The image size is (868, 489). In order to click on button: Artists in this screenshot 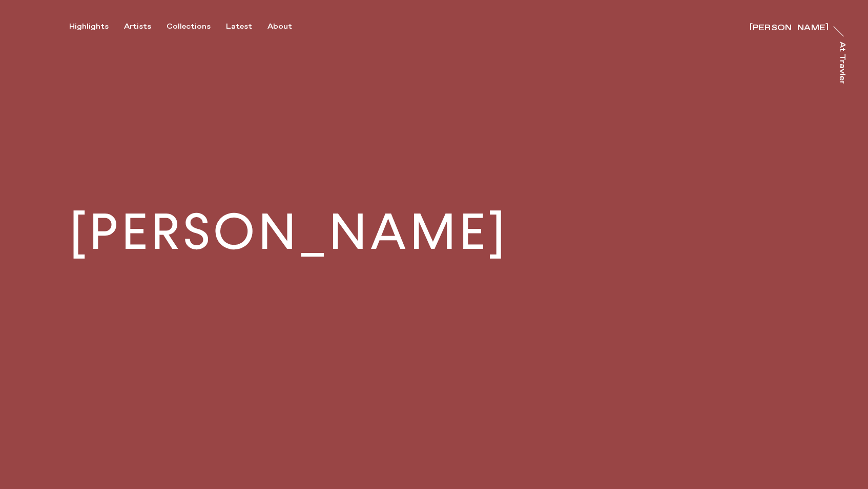, I will do `click(145, 27)`.